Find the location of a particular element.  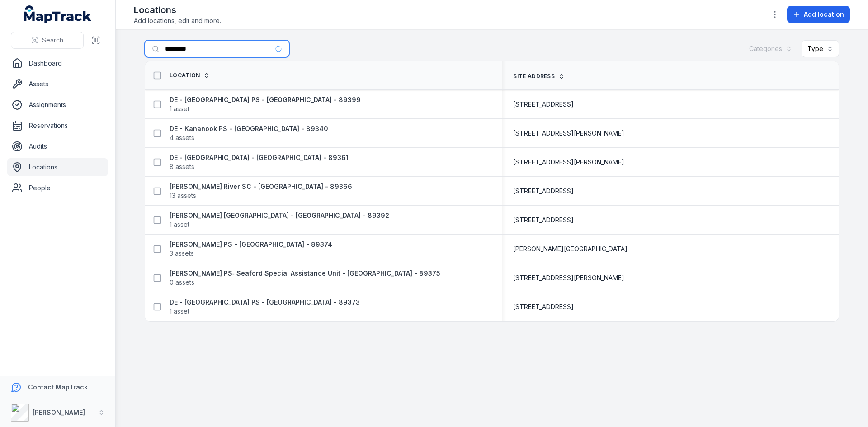

button: Type is located at coordinates (820, 49).